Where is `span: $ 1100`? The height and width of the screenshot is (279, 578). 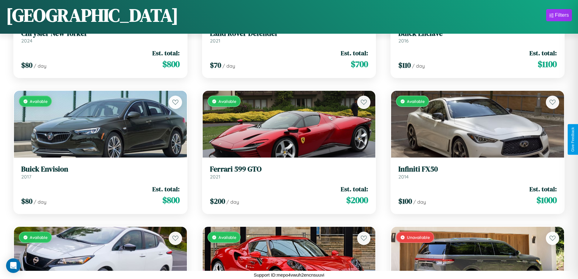 span: $ 1100 is located at coordinates (547, 64).